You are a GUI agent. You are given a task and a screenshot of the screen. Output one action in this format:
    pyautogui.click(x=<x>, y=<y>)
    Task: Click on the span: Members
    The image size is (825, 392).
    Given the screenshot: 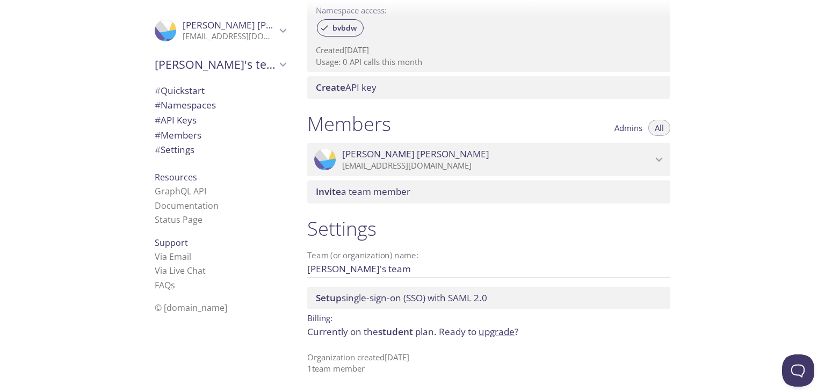 What is the action you would take?
    pyautogui.click(x=178, y=135)
    